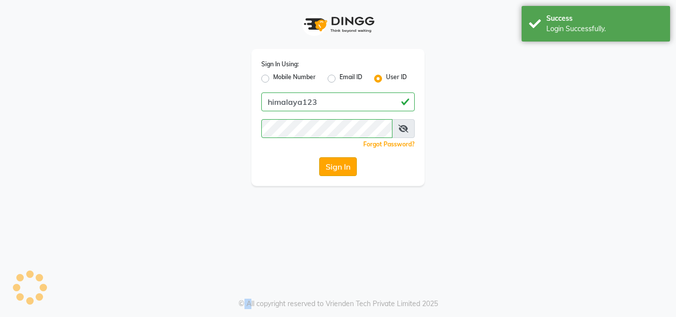 Image resolution: width=676 pixels, height=317 pixels. What do you see at coordinates (604, 18) in the screenshot?
I see `div: Success` at bounding box center [604, 18].